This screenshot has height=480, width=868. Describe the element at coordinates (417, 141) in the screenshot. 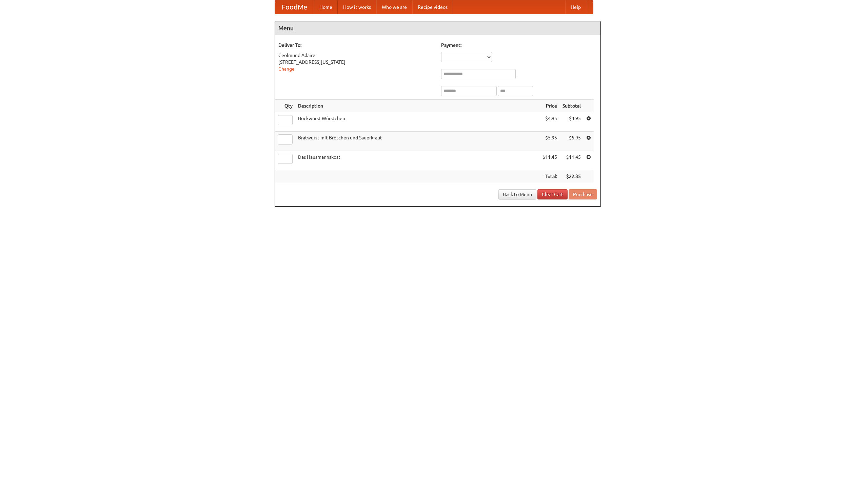

I see `td: Bratwurst mit Brötchen und Sauerkraut` at that location.